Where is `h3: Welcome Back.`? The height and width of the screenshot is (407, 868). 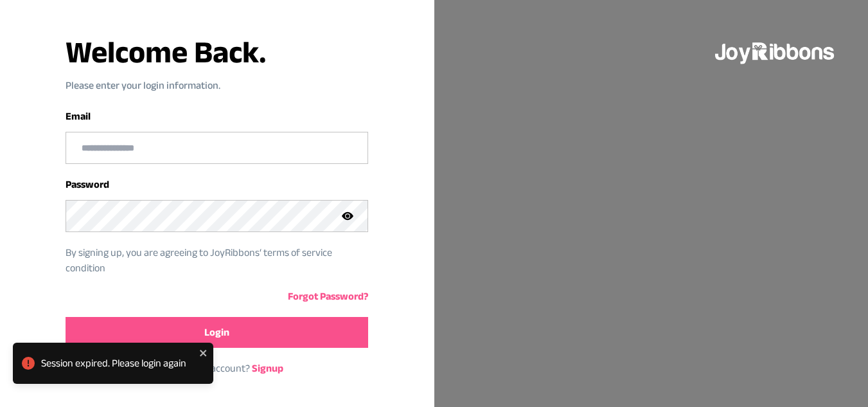
h3: Welcome Back. is located at coordinates (217, 52).